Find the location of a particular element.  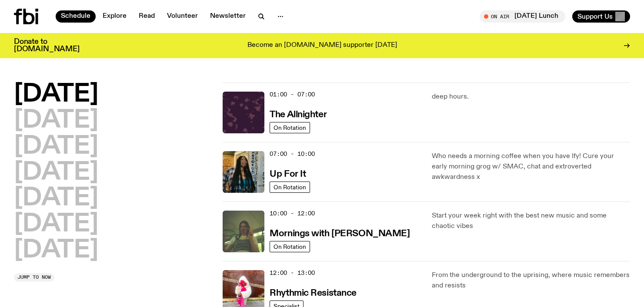

img: Jim Kretschmer in a really cute outfit with cute braids, standing on a train holding up a peace s... is located at coordinates (243, 231).